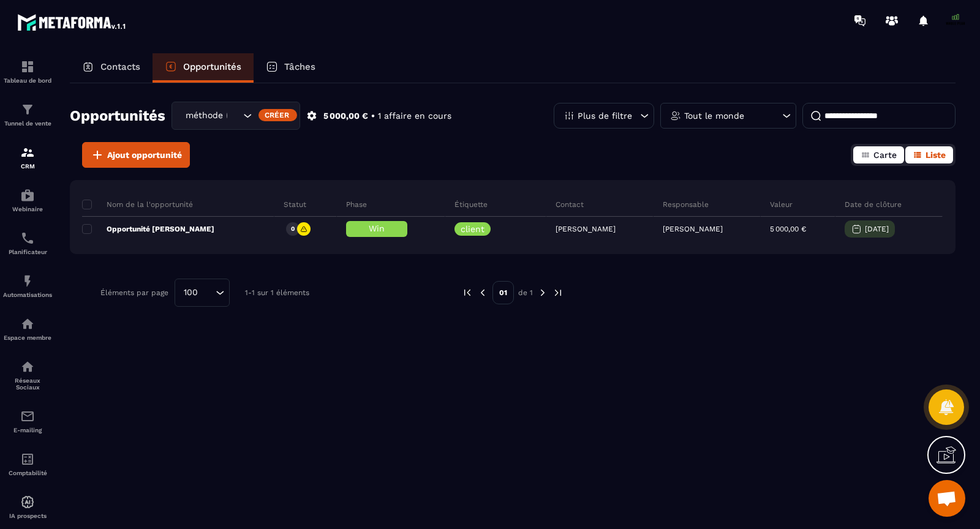  What do you see at coordinates (27, 123) in the screenshot?
I see `p: Tunnel de vente` at bounding box center [27, 123].